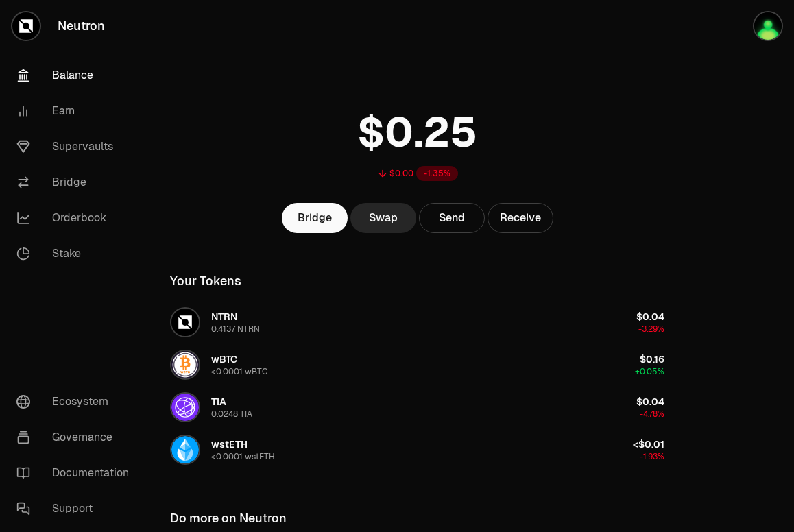 This screenshot has height=532, width=794. I want to click on a: Swap, so click(383, 218).